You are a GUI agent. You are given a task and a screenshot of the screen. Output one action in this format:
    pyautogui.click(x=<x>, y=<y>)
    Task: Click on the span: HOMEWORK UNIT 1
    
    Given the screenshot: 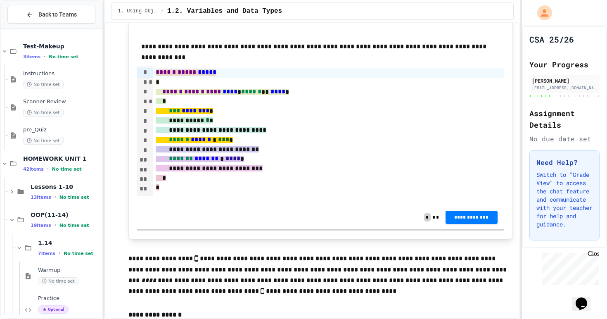 What is the action you would take?
    pyautogui.click(x=62, y=159)
    